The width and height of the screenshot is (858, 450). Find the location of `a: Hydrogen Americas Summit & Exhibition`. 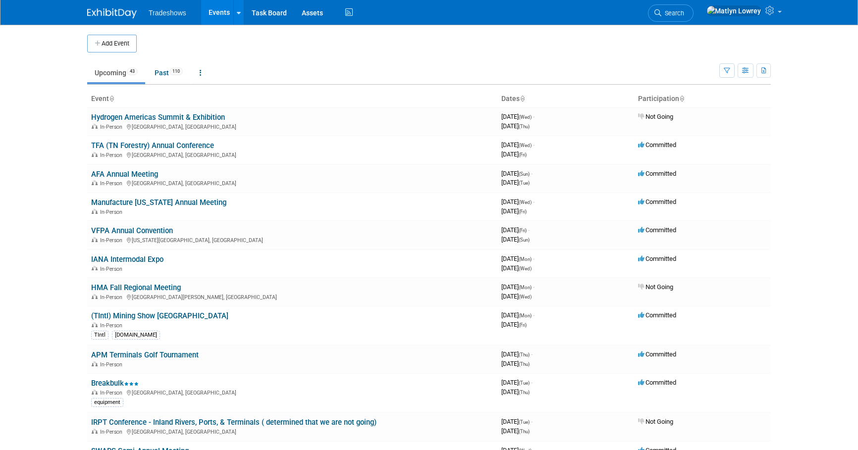

a: Hydrogen Americas Summit & Exhibition is located at coordinates (158, 117).